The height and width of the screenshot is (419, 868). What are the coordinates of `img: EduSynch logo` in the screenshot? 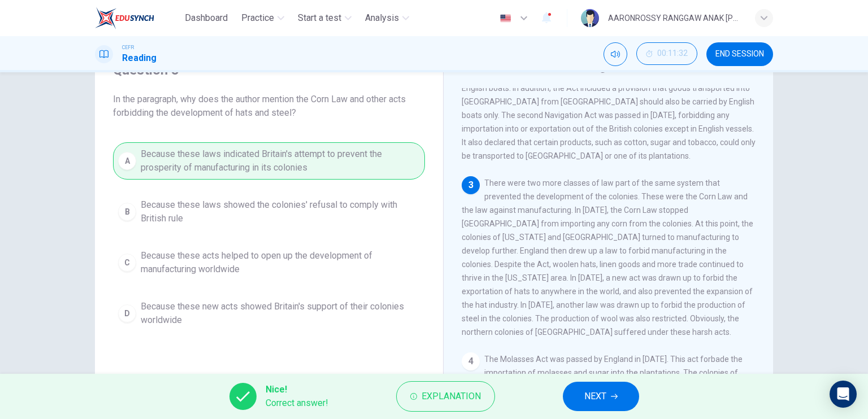 It's located at (124, 18).